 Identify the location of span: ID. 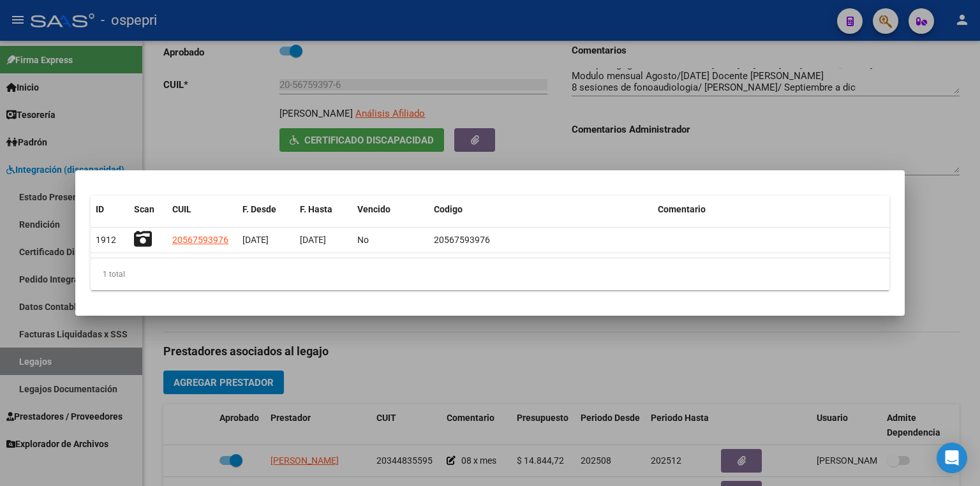
(100, 209).